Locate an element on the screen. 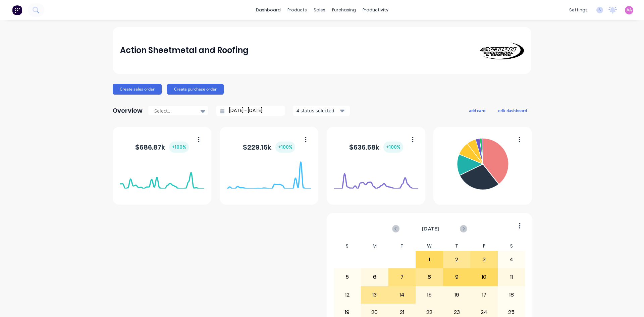 The width and height of the screenshot is (644, 317). a: dashboard is located at coordinates (268, 10).